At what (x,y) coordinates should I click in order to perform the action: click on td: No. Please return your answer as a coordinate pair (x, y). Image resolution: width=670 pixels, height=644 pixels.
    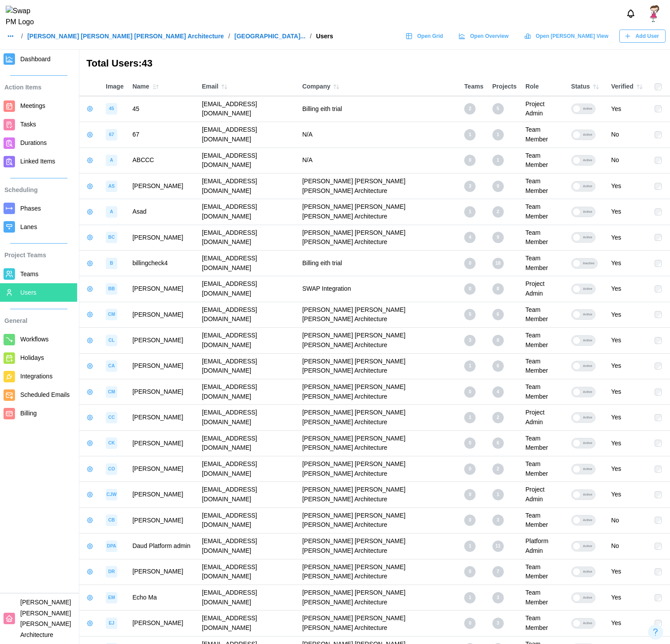
    Looking at the image, I should click on (628, 135).